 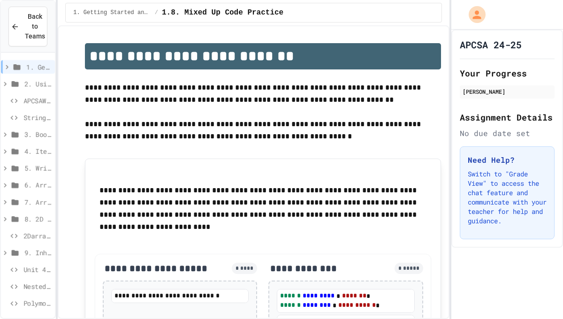 I want to click on span: Back to Teams, so click(x=35, y=26).